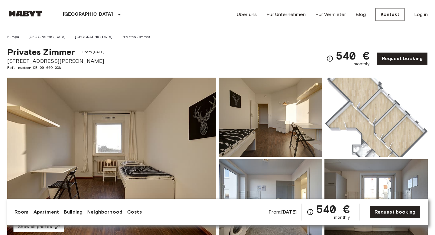 Image resolution: width=435 pixels, height=235 pixels. I want to click on span: From:, so click(282, 212).